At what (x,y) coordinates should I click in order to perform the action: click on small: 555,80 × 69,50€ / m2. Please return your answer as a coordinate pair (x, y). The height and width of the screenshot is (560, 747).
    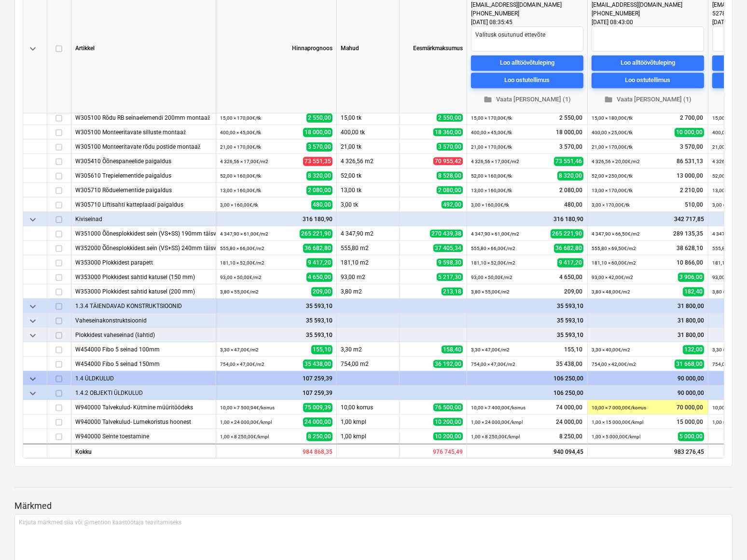
    Looking at the image, I should click on (614, 248).